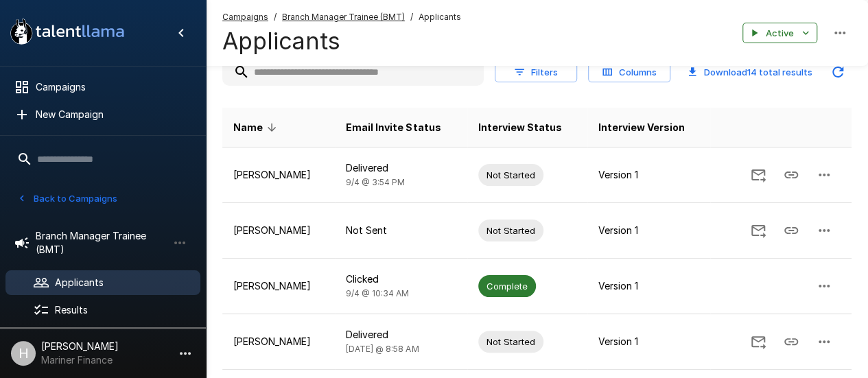 This screenshot has width=868, height=378. Describe the element at coordinates (629, 72) in the screenshot. I see `button: Columns` at that location.